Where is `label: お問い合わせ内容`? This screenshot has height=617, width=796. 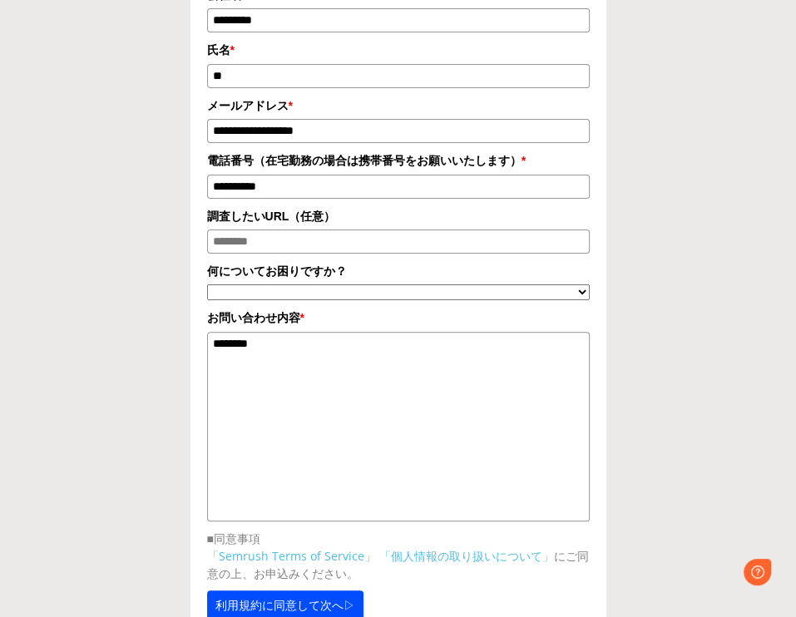
label: お問い合わせ内容 is located at coordinates (398, 318).